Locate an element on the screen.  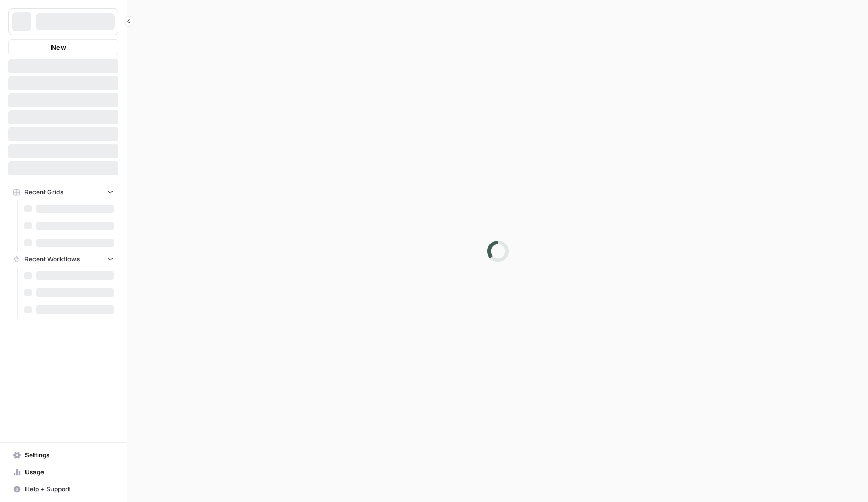
span: Recent Grids is located at coordinates (44, 192).